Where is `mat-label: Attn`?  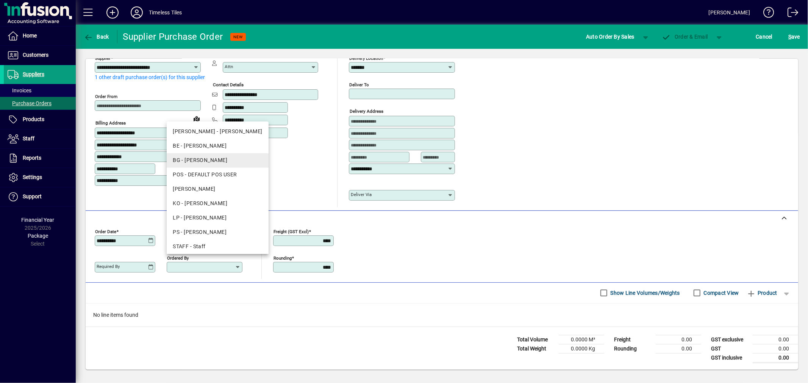 mat-label: Attn is located at coordinates (229, 67).